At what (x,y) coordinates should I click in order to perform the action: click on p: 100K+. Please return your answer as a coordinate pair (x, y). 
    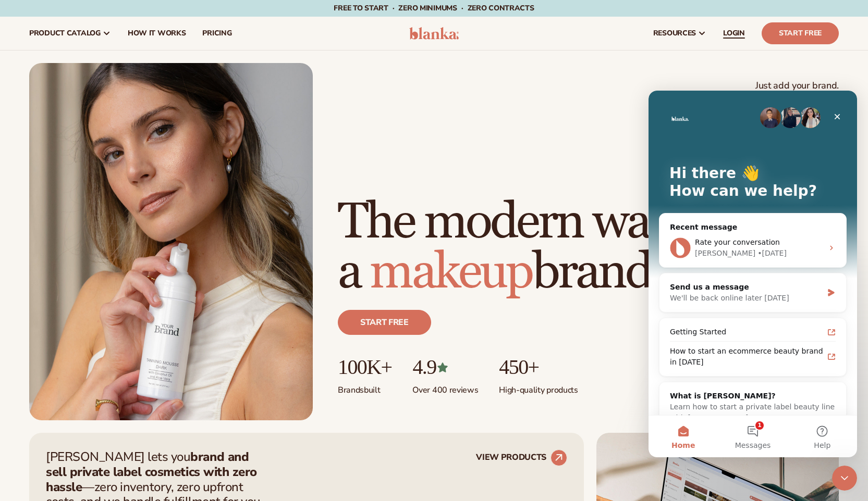
    Looking at the image, I should click on (364, 368).